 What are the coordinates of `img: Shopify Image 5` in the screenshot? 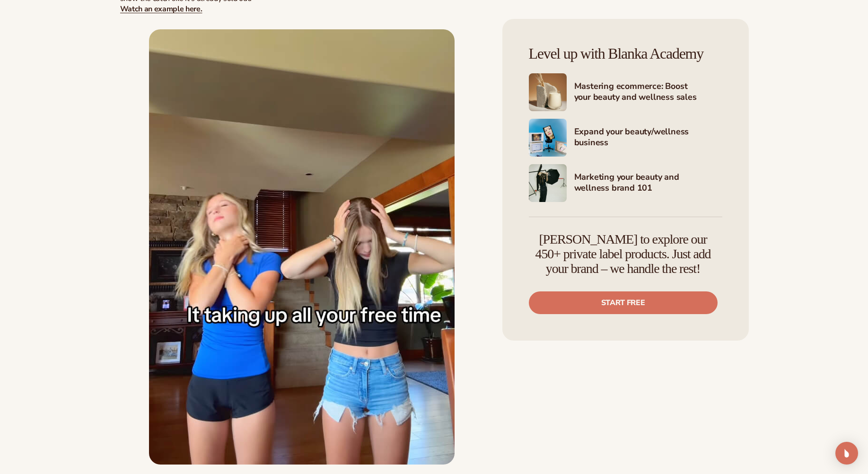 It's located at (548, 183).